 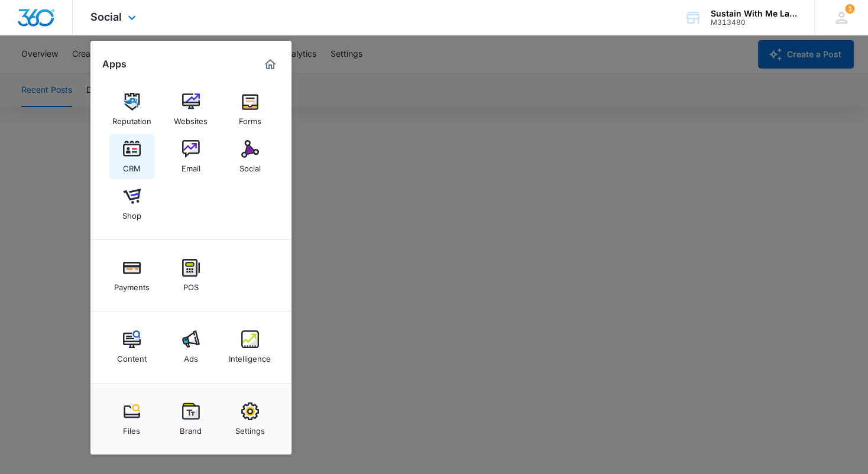 What do you see at coordinates (132, 110) in the screenshot?
I see `a: Reputation` at bounding box center [132, 110].